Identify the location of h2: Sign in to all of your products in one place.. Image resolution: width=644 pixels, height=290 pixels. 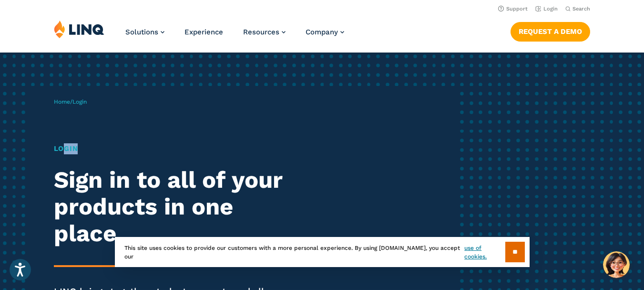
(178, 207).